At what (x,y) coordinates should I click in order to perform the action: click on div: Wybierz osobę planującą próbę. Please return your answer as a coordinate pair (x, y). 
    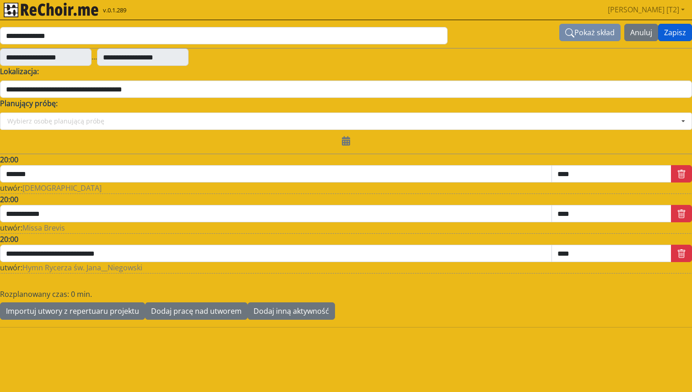
    Looking at the image, I should click on (56, 121).